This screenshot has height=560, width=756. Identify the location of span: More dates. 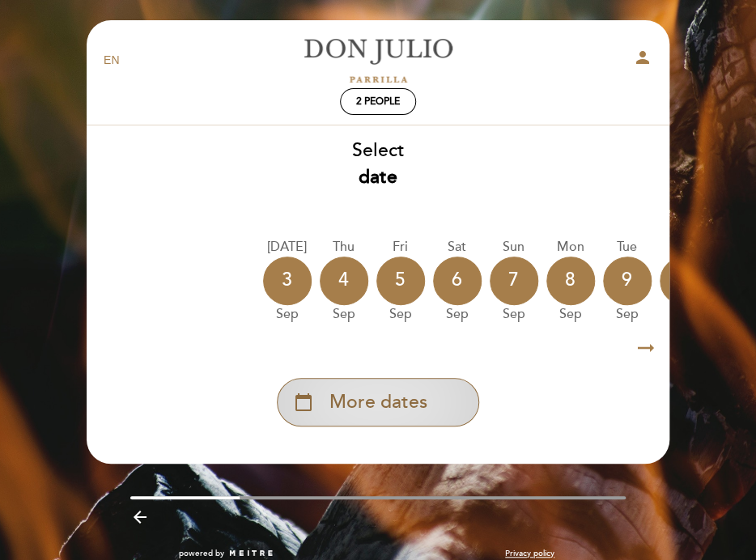
(378, 402).